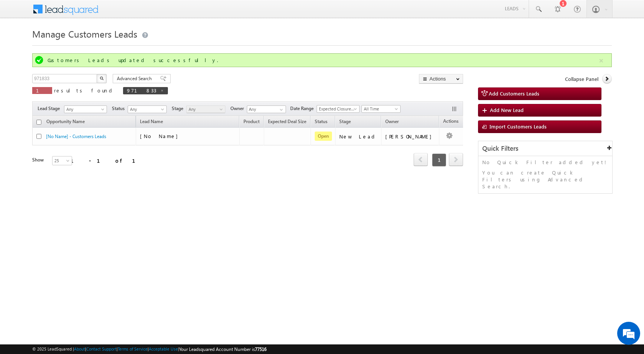  I want to click on a: Expected Closure Date, so click(338, 109).